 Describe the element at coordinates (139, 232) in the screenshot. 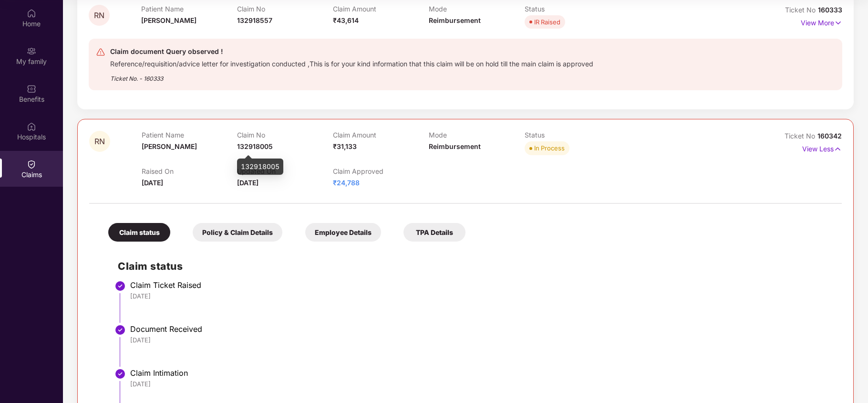

I see `div: Claim status` at that location.